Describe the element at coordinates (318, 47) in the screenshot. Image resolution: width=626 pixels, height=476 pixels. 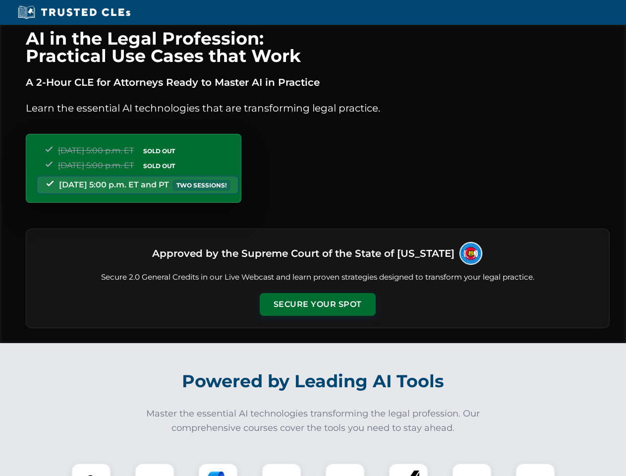
I see `h1: AI in the Legal Profession: Practical Use Cases that Work` at that location.